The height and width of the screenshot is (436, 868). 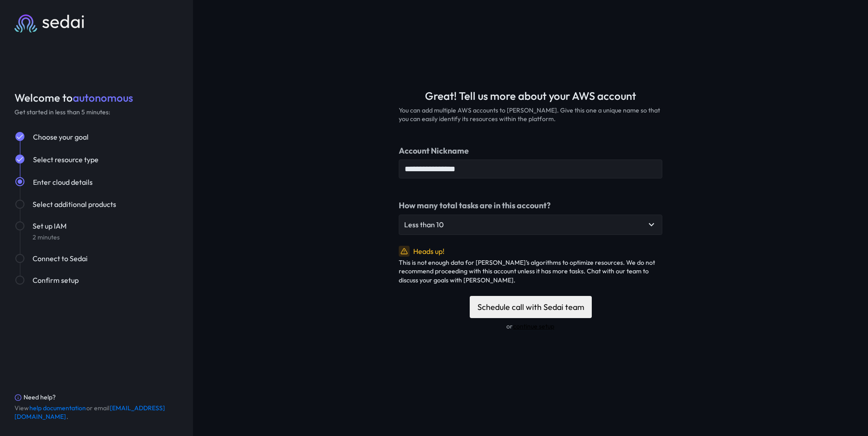 I want to click on div: Great! Tell us more about your AWS account, so click(x=530, y=96).